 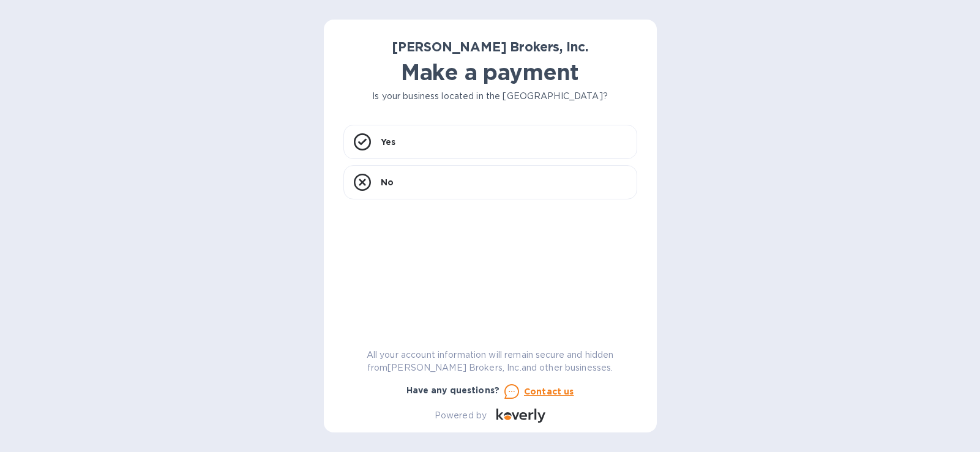 What do you see at coordinates (388, 142) in the screenshot?
I see `p: Yes` at bounding box center [388, 142].